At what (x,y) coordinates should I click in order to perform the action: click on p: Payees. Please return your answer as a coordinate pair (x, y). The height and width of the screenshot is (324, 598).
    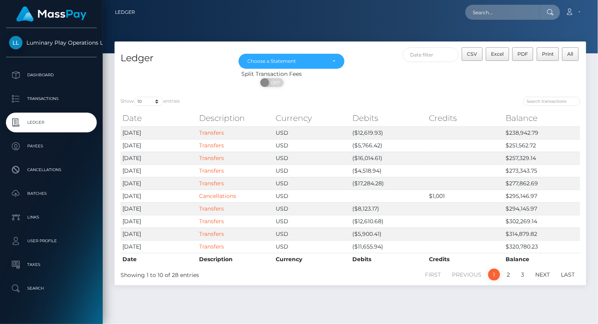
    Looking at the image, I should click on (51, 146).